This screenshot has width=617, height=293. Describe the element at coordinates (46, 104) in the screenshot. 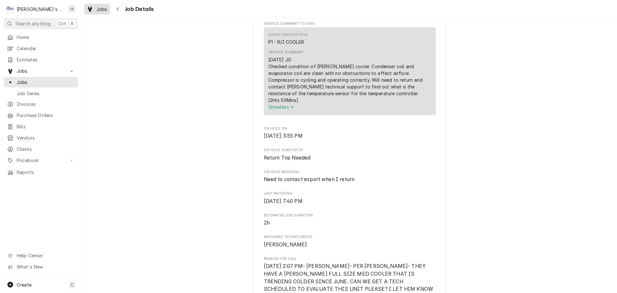

I see `span: Invoices` at that location.